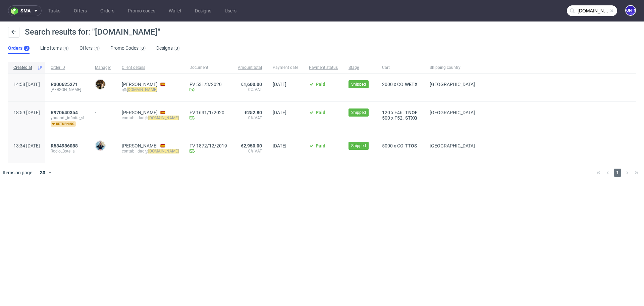 This screenshot has height=306, width=644. Describe the element at coordinates (143, 49) in the screenshot. I see `div: 0` at that location.